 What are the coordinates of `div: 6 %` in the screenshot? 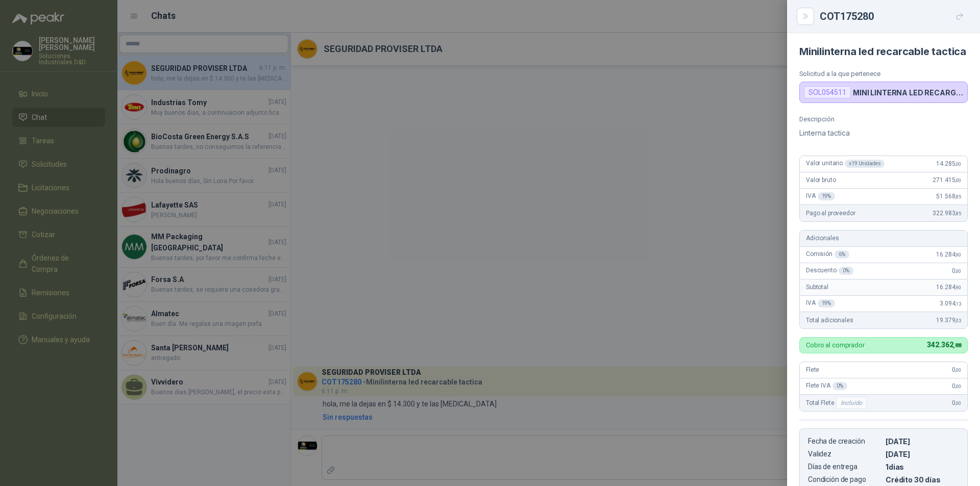 It's located at (842, 255).